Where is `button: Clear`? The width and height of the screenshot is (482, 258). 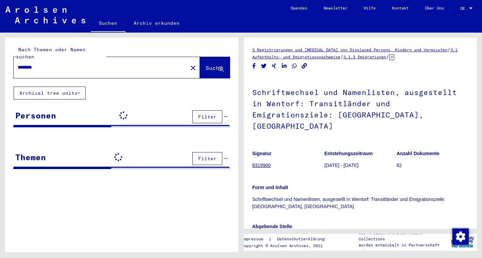
button: Clear is located at coordinates (193, 68).